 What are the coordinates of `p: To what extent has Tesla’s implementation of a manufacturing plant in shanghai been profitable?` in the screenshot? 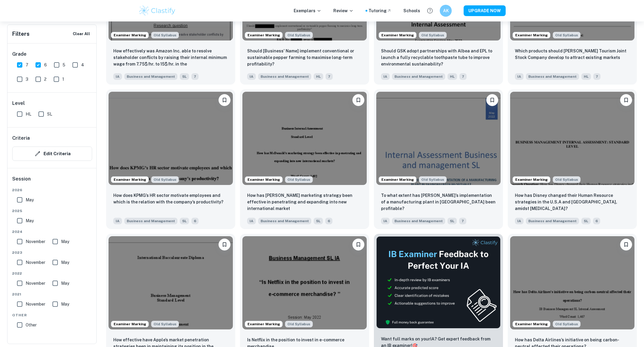 It's located at (438, 202).